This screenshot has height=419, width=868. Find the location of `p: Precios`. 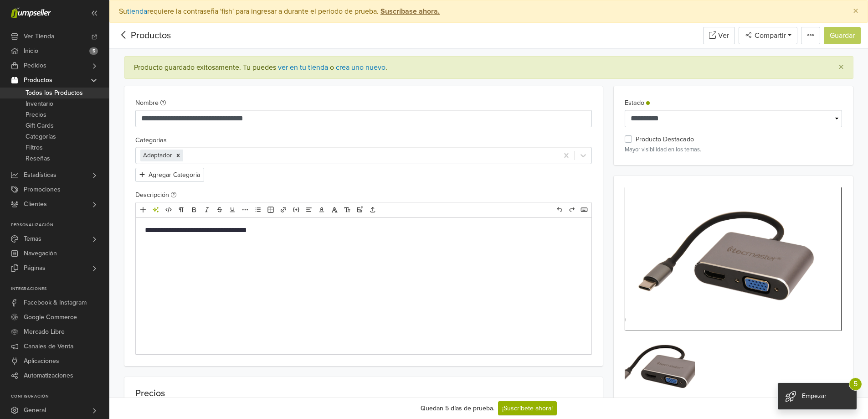

p: Precios is located at coordinates (363, 393).